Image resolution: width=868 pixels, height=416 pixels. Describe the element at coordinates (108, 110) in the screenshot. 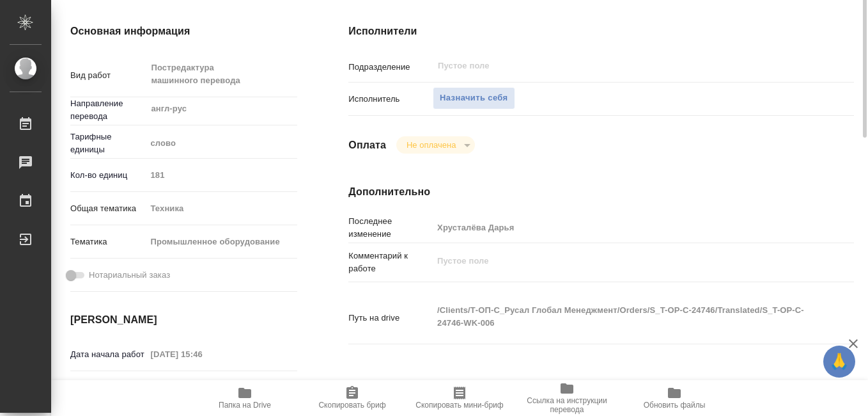

I see `p: Направление перевода` at that location.